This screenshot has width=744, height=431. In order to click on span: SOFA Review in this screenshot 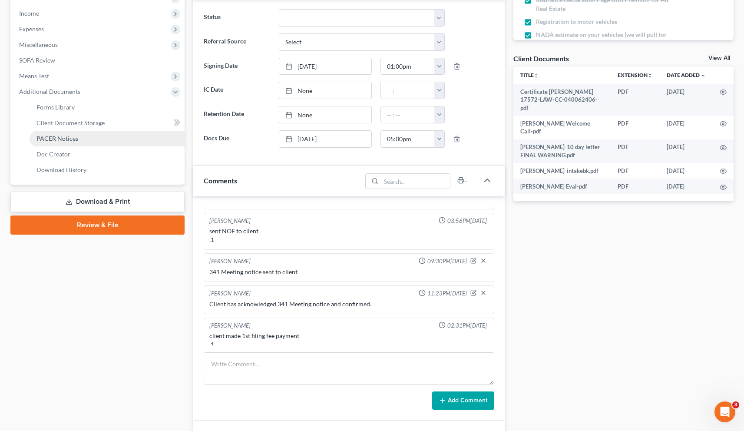, I will do `click(37, 60)`.